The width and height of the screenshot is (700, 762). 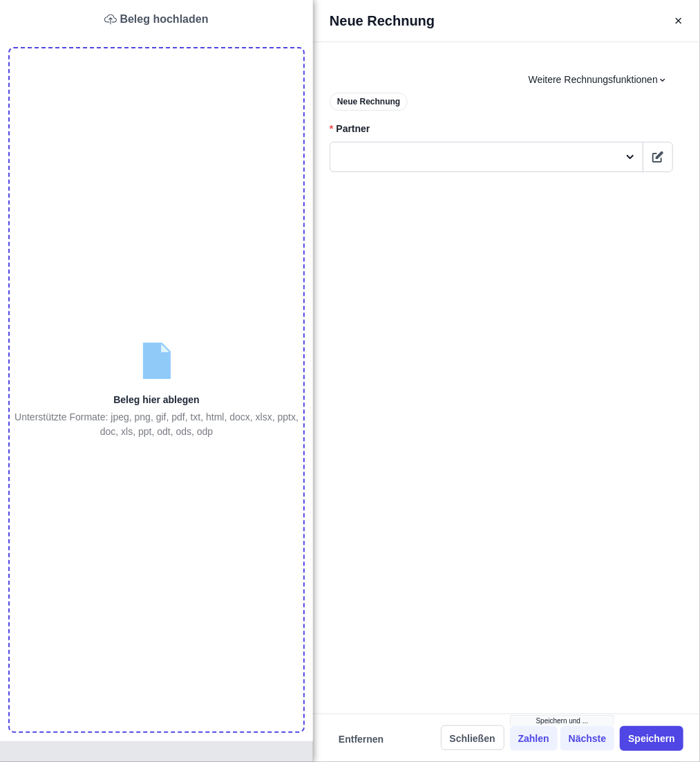 What do you see at coordinates (382, 20) in the screenshot?
I see `h4: Neue Rechnung` at bounding box center [382, 20].